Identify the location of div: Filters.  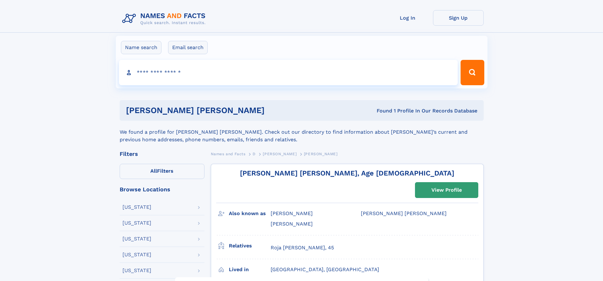
(162, 154).